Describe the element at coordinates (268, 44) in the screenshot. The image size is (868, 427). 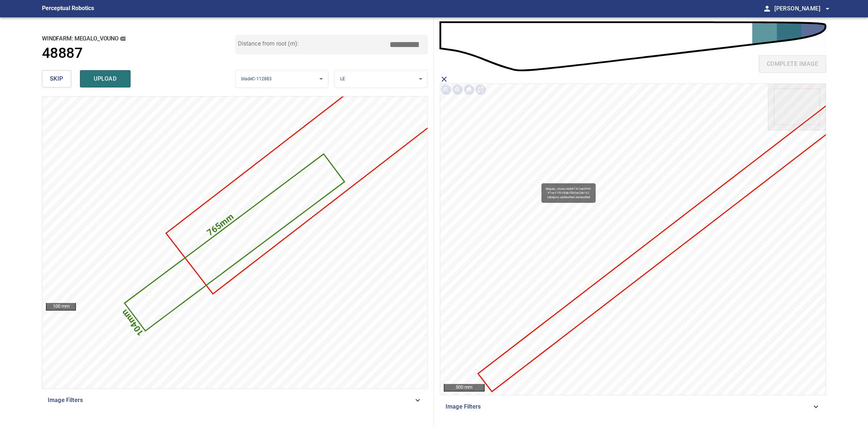
I see `label: Distance from root (m):` at that location.